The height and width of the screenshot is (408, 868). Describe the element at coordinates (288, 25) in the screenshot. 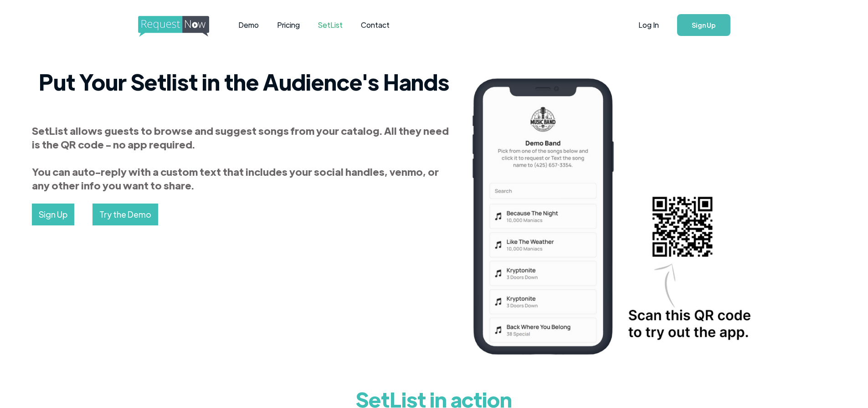

I see `a: Pricing` at that location.